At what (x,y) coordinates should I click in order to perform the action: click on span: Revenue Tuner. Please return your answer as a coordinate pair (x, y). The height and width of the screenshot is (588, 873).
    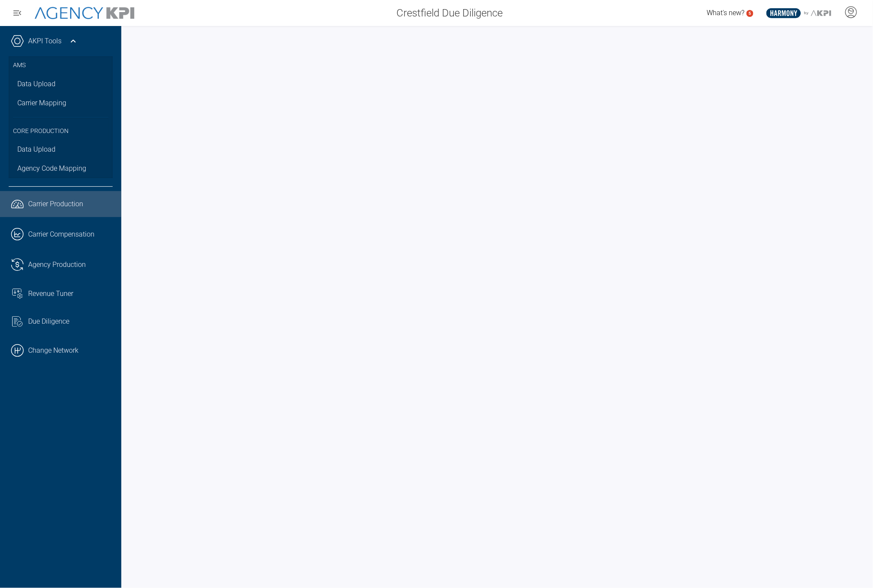
    Looking at the image, I should click on (51, 294).